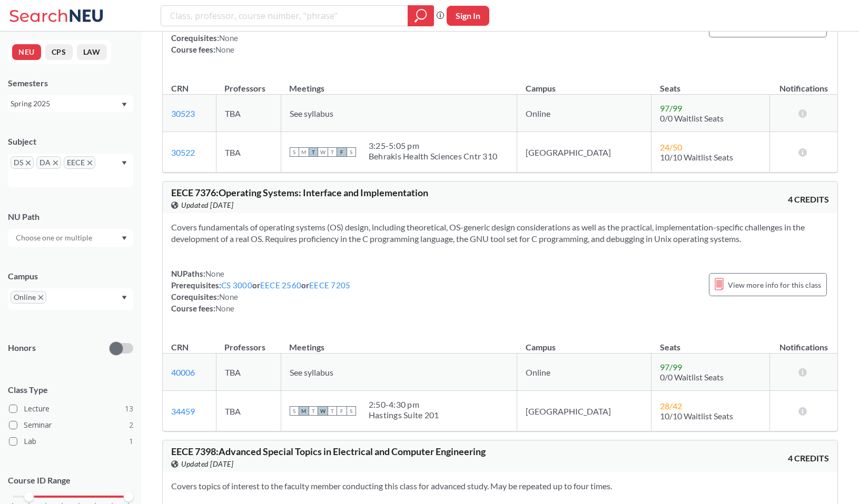 Image resolution: width=859 pixels, height=504 pixels. What do you see at coordinates (421, 16) in the screenshot?
I see `div: magnifying glass` at bounding box center [421, 16].